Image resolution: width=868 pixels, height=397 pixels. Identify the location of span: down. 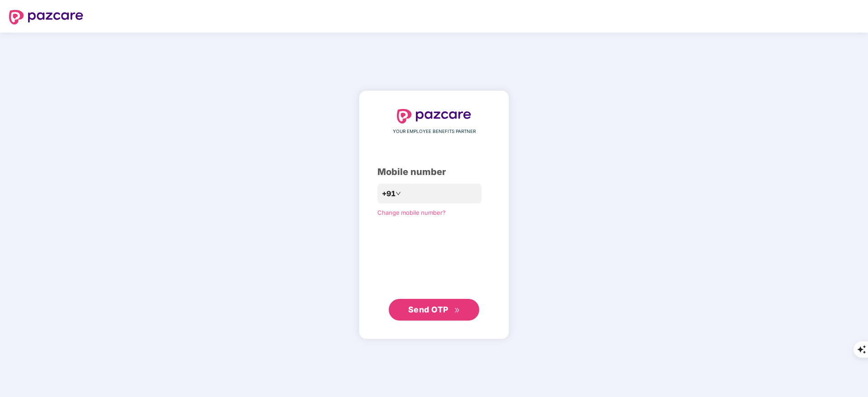
(398, 194).